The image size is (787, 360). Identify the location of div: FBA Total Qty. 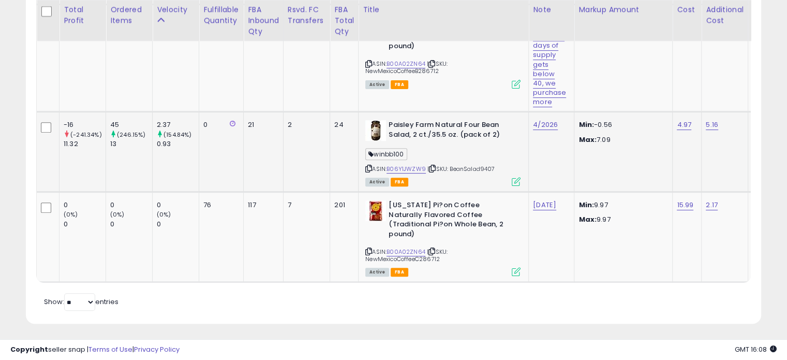
(344, 20).